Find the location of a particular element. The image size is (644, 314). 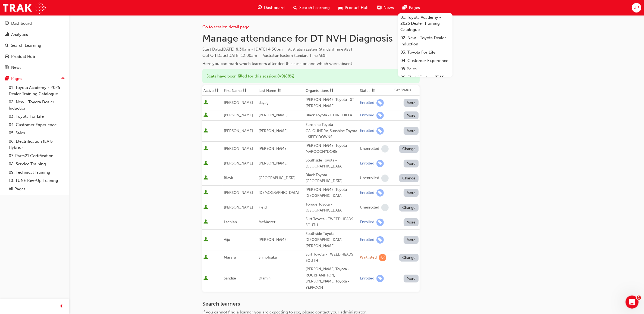

span: Dlamini is located at coordinates (265, 278).